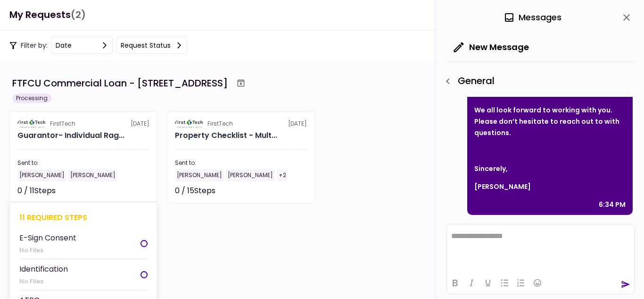 The height and width of the screenshot is (299, 644). I want to click on h1: My Requests, so click(47, 14).